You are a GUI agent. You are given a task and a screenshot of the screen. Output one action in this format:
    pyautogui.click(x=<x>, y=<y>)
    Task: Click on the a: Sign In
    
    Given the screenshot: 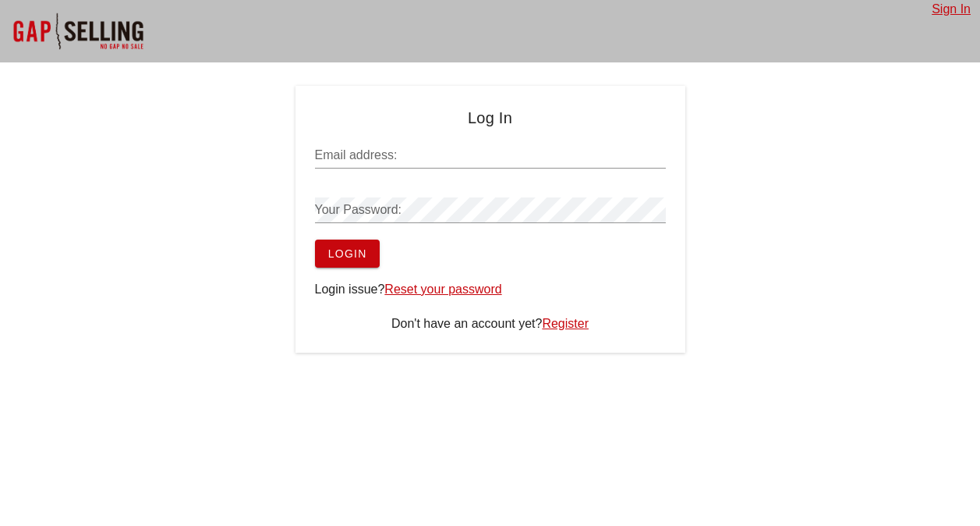 What is the action you would take?
    pyautogui.click(x=951, y=8)
    